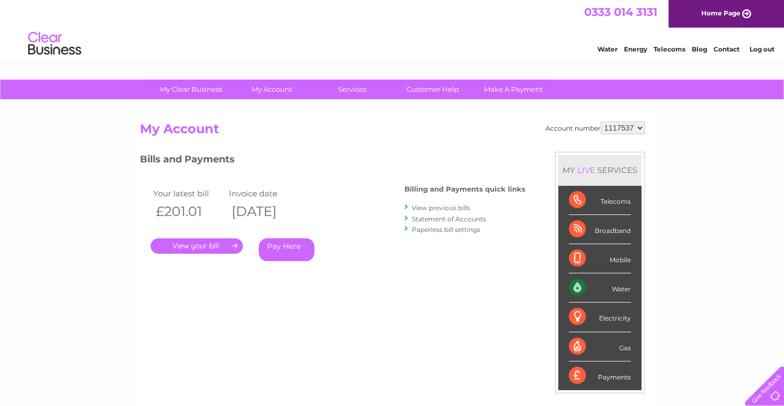 The height and width of the screenshot is (406, 784). I want to click on div: Telecoms, so click(600, 200).